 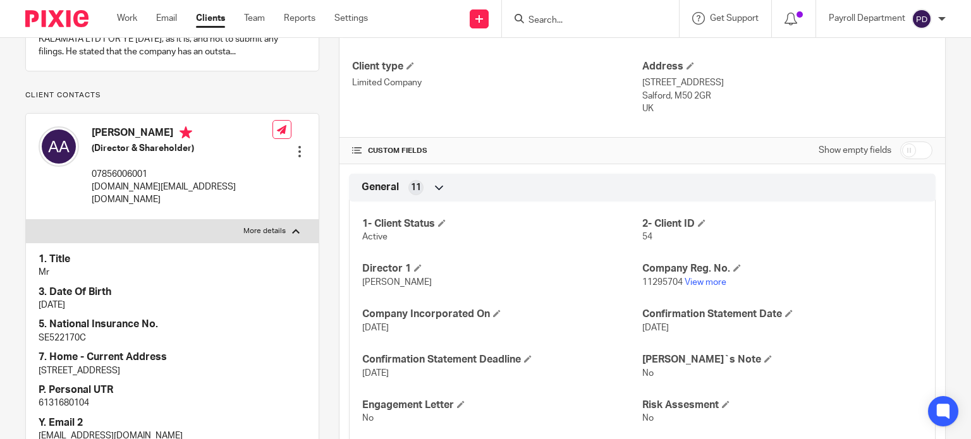 What do you see at coordinates (782, 314) in the screenshot?
I see `h4: Confirmation Statement Date` at bounding box center [782, 314].